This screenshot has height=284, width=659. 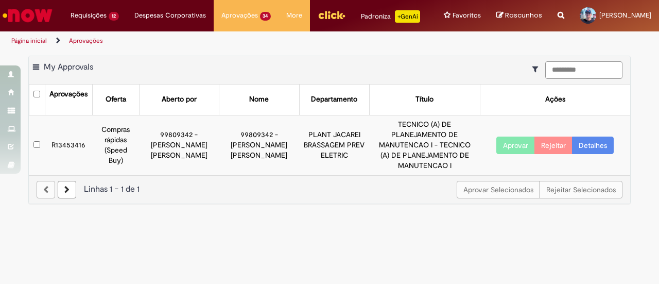 What do you see at coordinates (330, 189) in the screenshot?
I see `div: Linhas 1 − 1 de 1` at bounding box center [330, 189].